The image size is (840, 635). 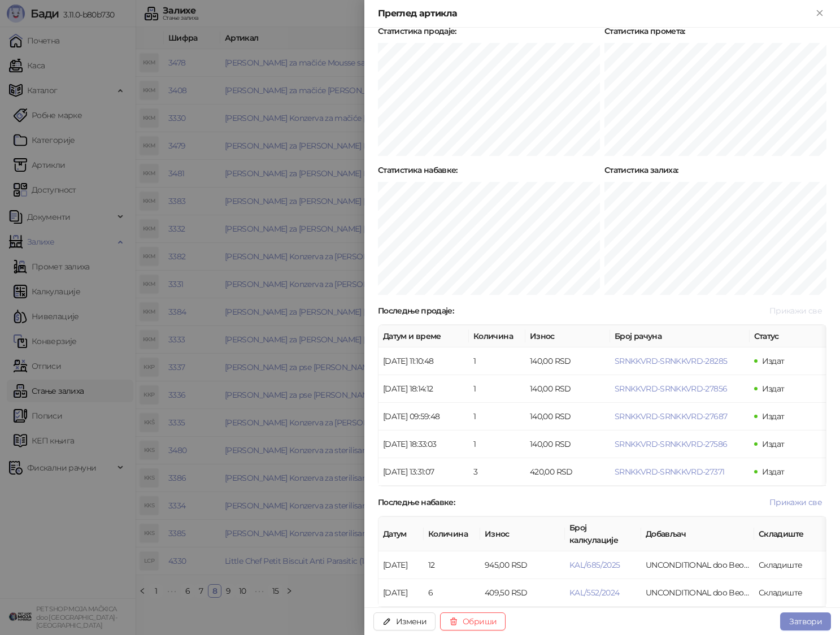 I want to click on td: 3, so click(x=498, y=472).